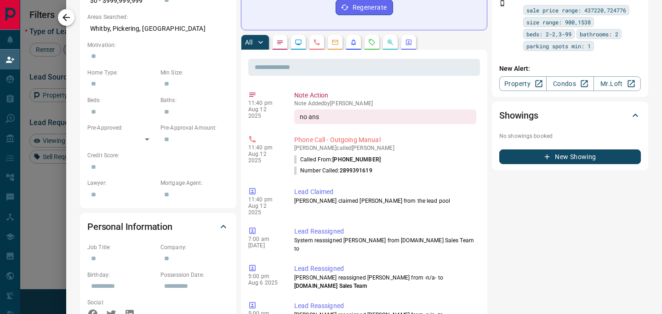  Describe the element at coordinates (385, 140) in the screenshot. I see `p: Phone Call - Outgoing Manual` at that location.